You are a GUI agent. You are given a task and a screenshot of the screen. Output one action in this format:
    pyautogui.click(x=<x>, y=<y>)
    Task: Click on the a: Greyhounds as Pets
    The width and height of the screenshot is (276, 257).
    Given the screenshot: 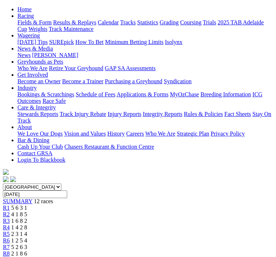 What is the action you would take?
    pyautogui.click(x=40, y=61)
    